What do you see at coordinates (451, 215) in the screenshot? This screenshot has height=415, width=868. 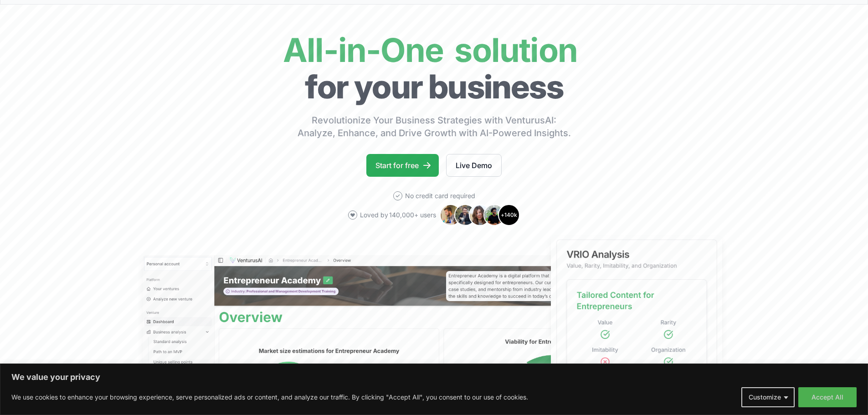 I see `img: Avatar 1` at bounding box center [451, 215].